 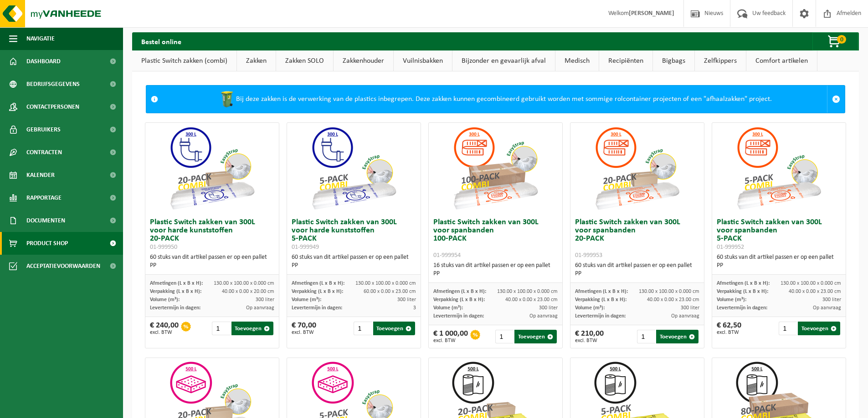 I want to click on span: Navigatie, so click(x=40, y=39).